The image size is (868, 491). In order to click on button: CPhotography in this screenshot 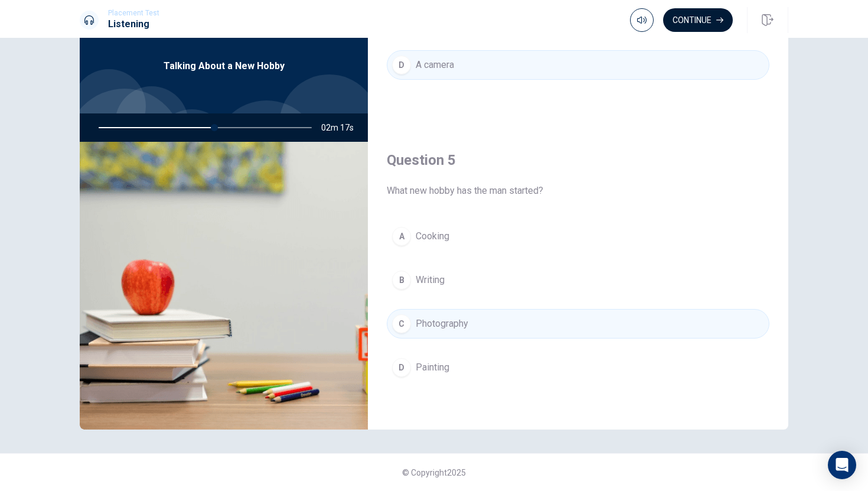, I will do `click(578, 324)`.